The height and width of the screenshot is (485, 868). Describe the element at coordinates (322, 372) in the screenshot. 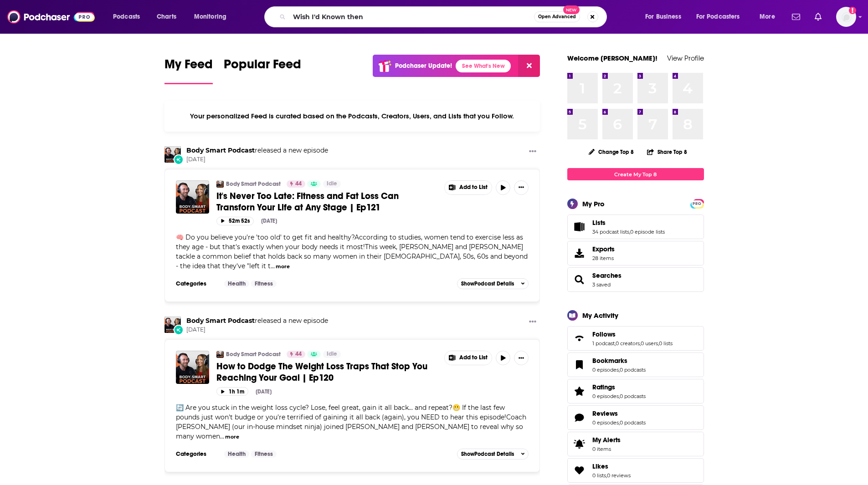

I see `span: How to Dodge The Weight Loss Traps That Stop You Reaching Your Goal | Ep120` at that location.